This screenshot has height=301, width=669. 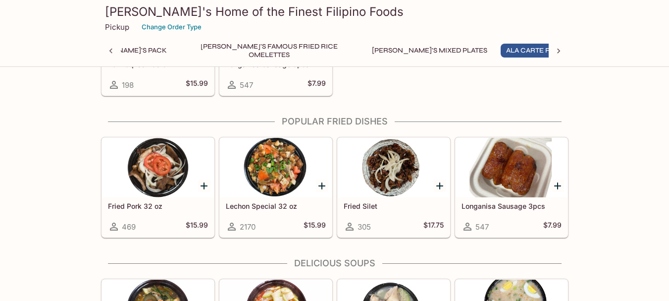 What do you see at coordinates (512, 187) in the screenshot?
I see `a: Longanisa Sausage 3pcs547$7.99` at bounding box center [512, 187].